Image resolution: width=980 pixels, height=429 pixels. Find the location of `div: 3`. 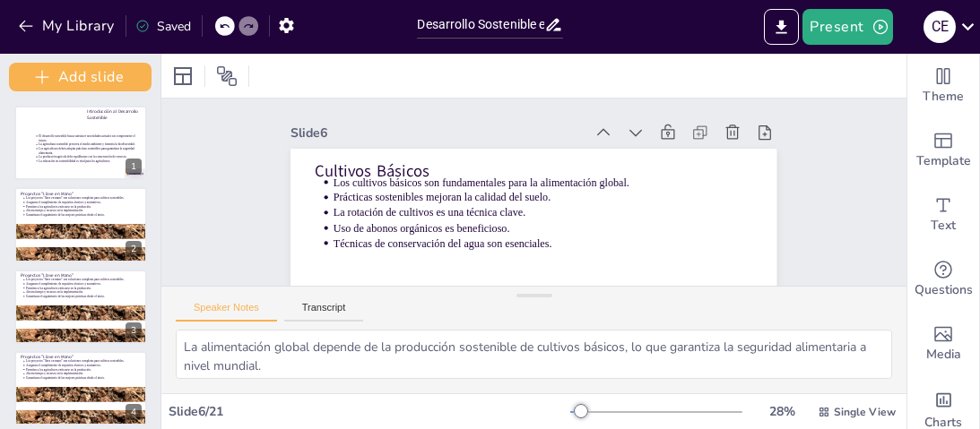

div: 3 is located at coordinates (134, 330).